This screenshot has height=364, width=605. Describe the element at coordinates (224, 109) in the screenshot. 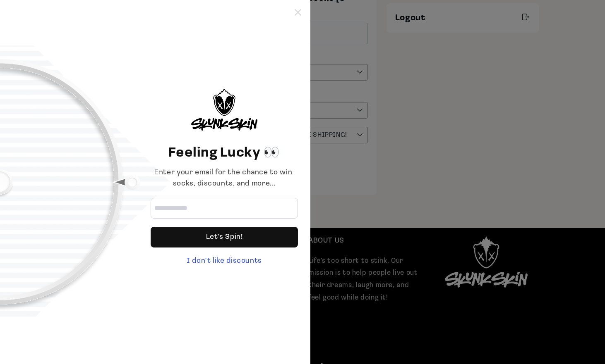

I see `img: logo` at that location.